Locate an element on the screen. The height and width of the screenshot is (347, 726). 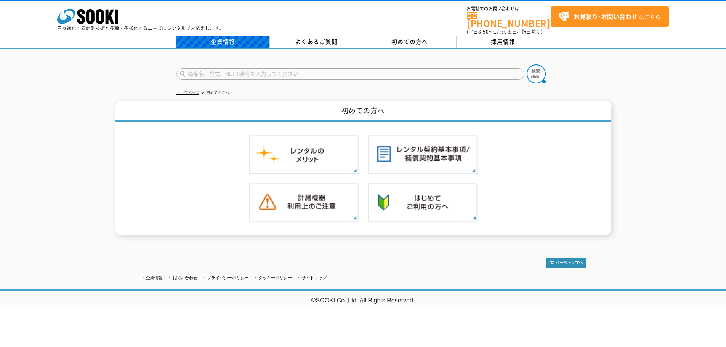
a: 採用情報 is located at coordinates (503, 42).